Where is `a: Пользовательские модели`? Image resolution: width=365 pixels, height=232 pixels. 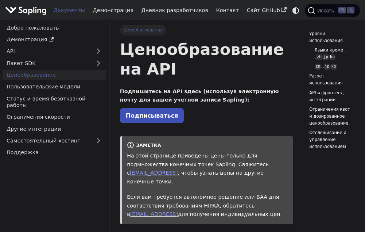 a: Пользовательские модели is located at coordinates (54, 86).